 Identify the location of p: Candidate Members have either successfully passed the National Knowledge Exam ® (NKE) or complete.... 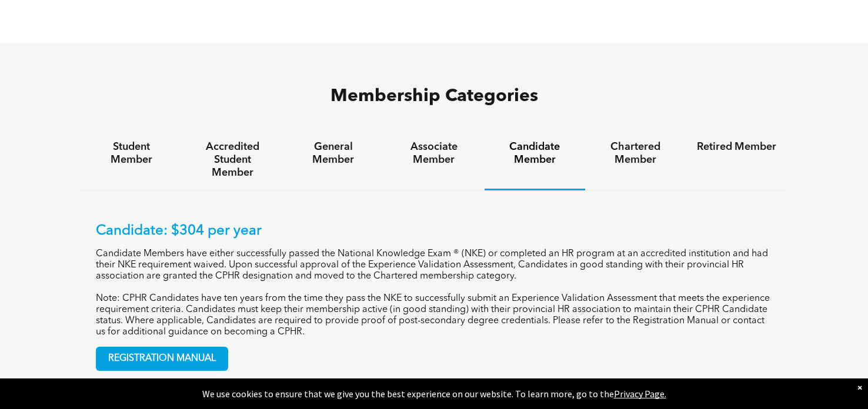
(434, 265).